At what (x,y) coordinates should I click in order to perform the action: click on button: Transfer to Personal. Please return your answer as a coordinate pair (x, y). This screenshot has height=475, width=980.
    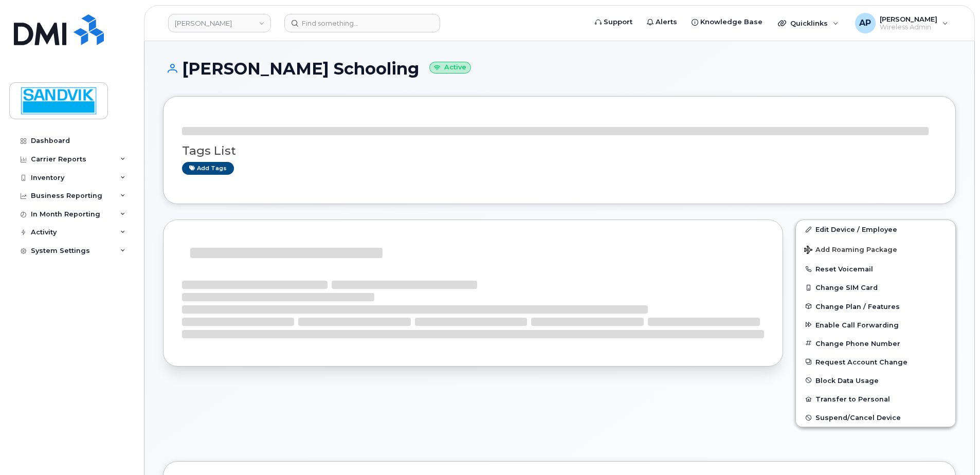
    Looking at the image, I should click on (875, 399).